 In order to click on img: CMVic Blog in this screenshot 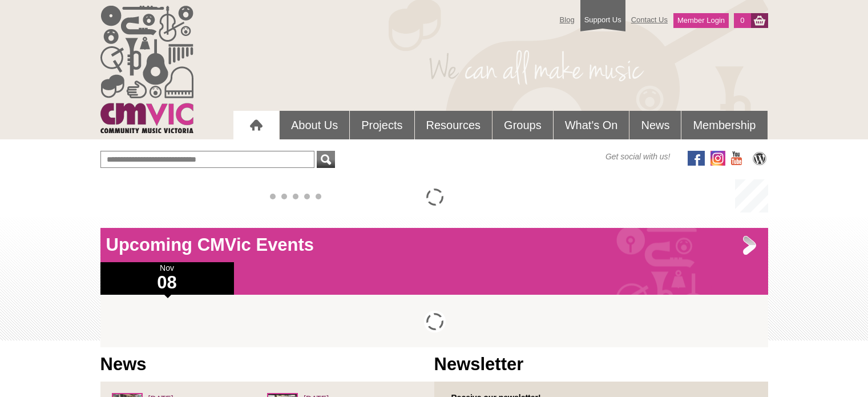, I will do `click(759, 158)`.